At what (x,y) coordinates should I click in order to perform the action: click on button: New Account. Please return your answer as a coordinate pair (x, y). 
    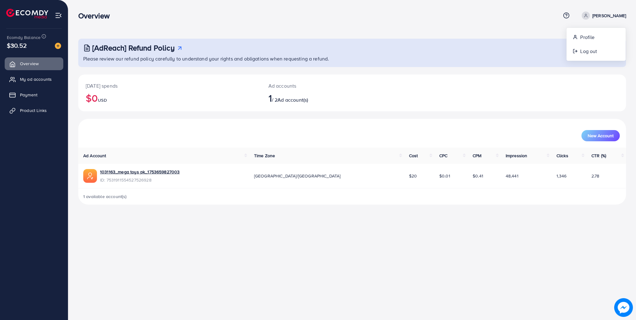
    Looking at the image, I should click on (600, 136).